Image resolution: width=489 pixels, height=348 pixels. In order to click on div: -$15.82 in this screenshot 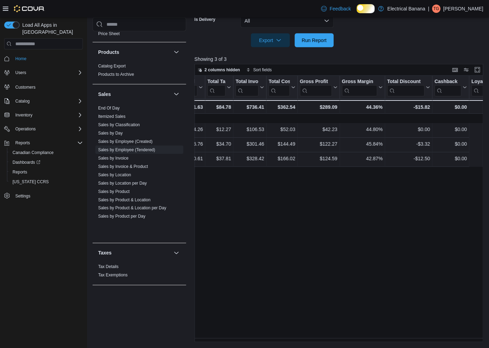, I will do `click(408, 107)`.